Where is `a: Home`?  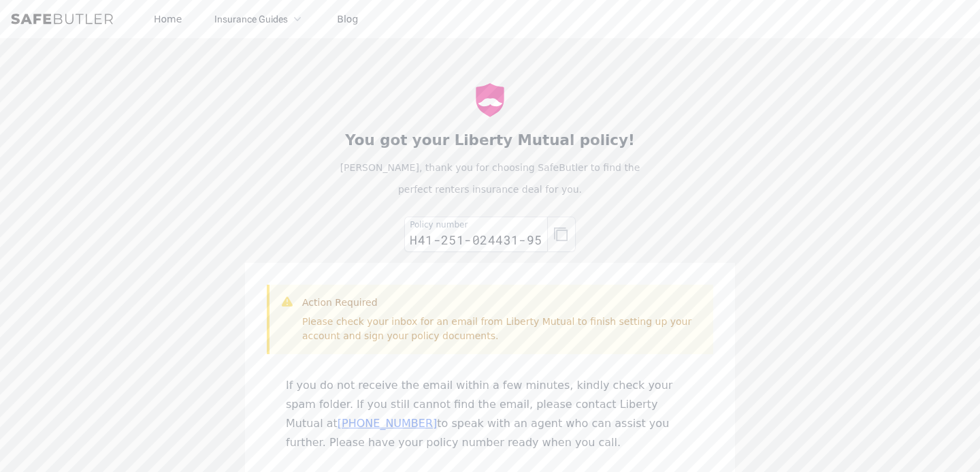
a: Home is located at coordinates (167, 19).